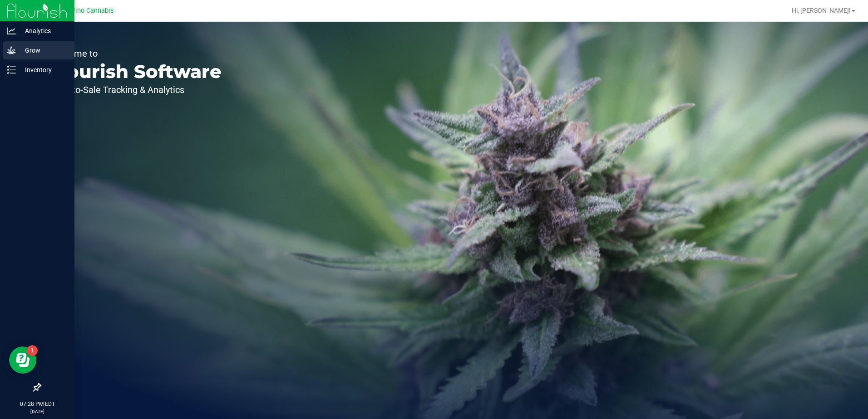 Image resolution: width=868 pixels, height=419 pixels. Describe the element at coordinates (11, 51) in the screenshot. I see `inline-svg: Grow` at that location.